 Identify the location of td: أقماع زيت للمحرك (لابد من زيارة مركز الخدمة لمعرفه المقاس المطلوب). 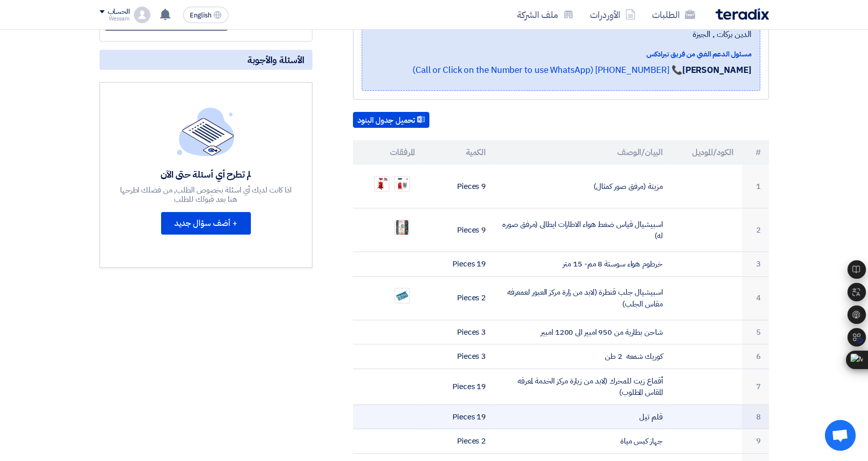
(582, 386).